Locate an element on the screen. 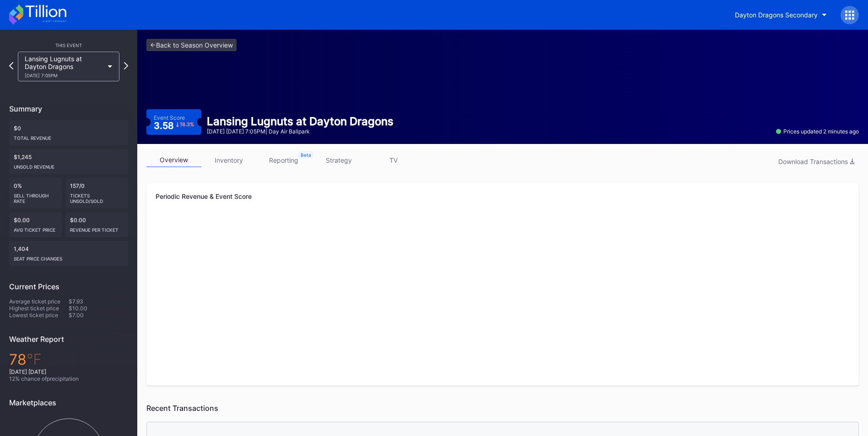 This screenshot has height=436, width=868. div: Highest ticket price is located at coordinates (39, 308).